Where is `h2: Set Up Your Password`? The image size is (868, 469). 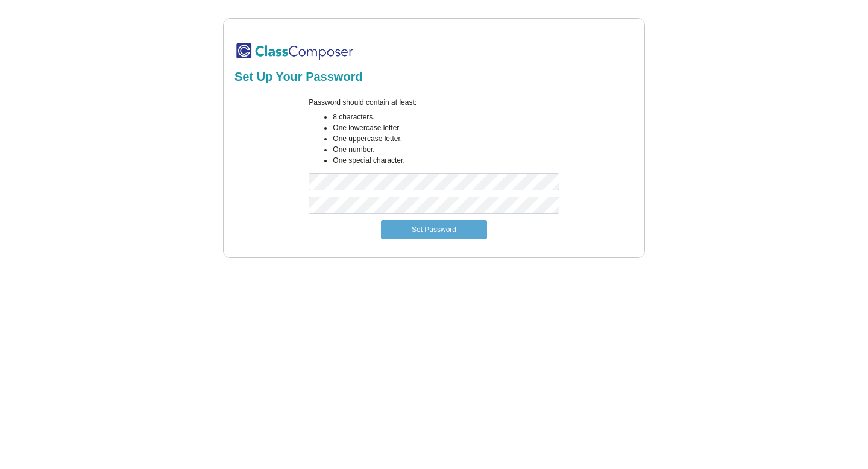
h2: Set Up Your Password is located at coordinates (434, 77).